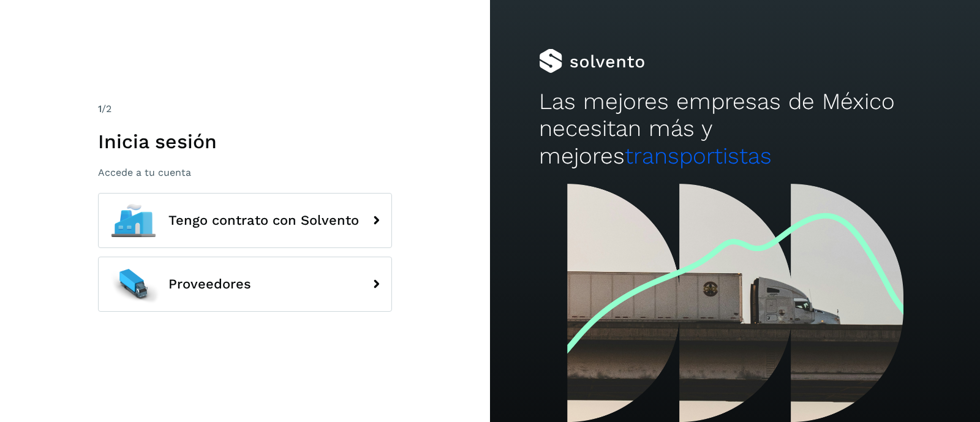  Describe the element at coordinates (209, 284) in the screenshot. I see `span: Proveedores` at that location.